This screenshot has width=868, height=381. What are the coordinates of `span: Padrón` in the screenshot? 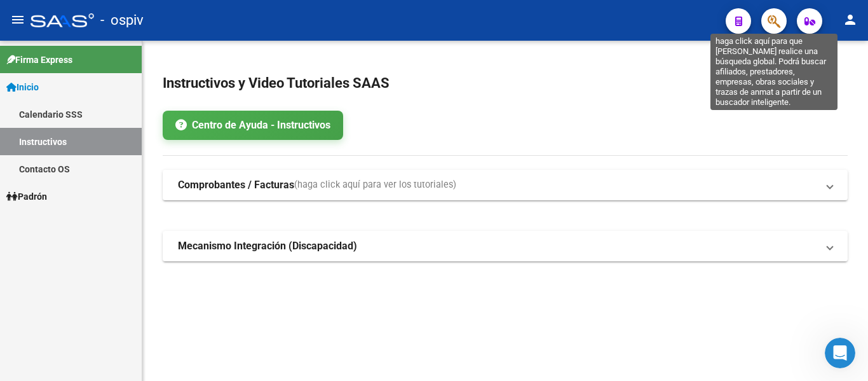 It's located at (27, 197).